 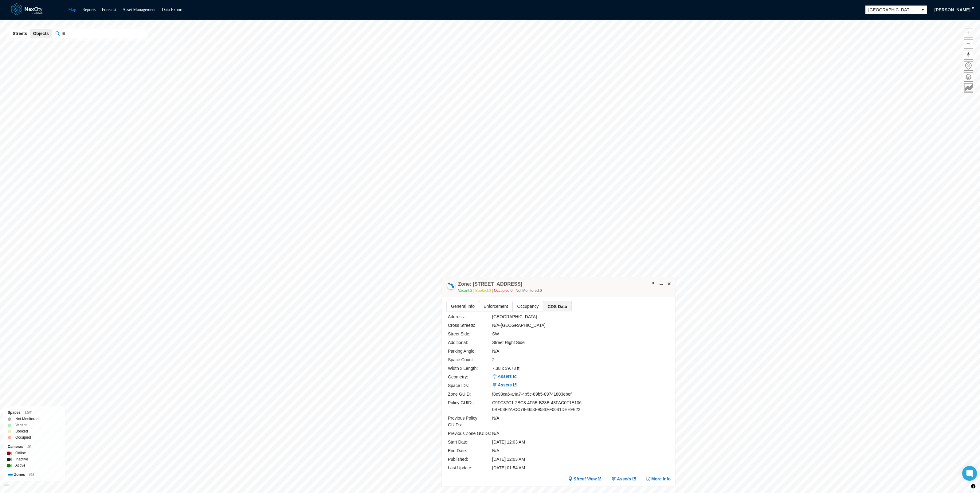 What do you see at coordinates (28, 412) in the screenshot?
I see `span: 1107` at bounding box center [28, 412].